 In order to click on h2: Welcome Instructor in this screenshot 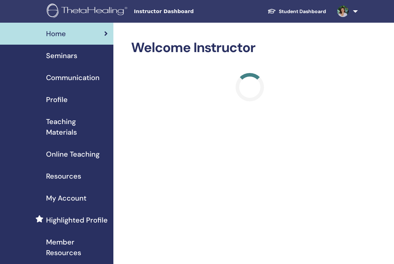, I will do `click(250, 48)`.